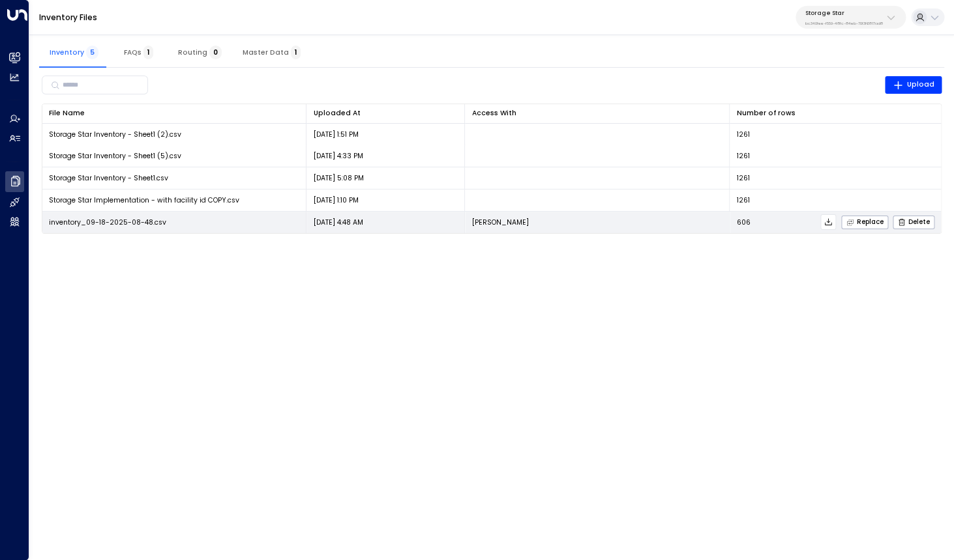 The image size is (954, 560). What do you see at coordinates (914, 84) in the screenshot?
I see `span: Upload` at bounding box center [914, 84].